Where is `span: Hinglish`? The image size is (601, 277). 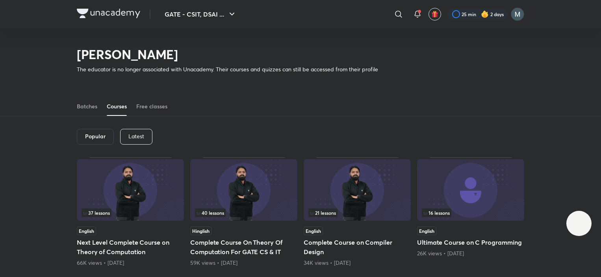 span: Hinglish is located at coordinates (201, 231).